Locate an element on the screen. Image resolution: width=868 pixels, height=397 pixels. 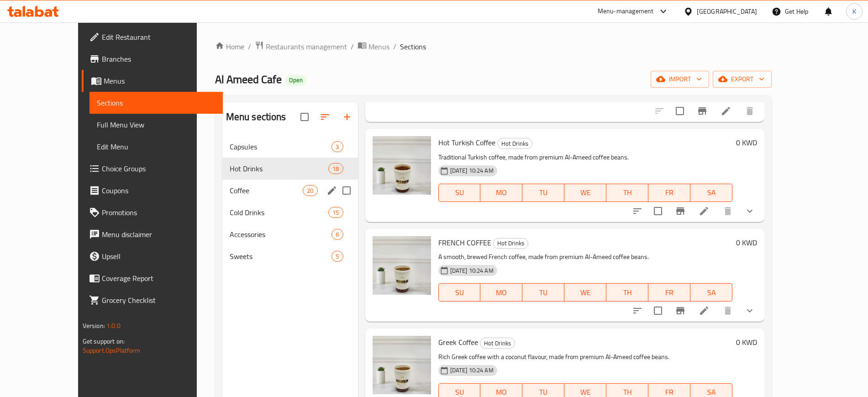
button: import is located at coordinates (680, 79).